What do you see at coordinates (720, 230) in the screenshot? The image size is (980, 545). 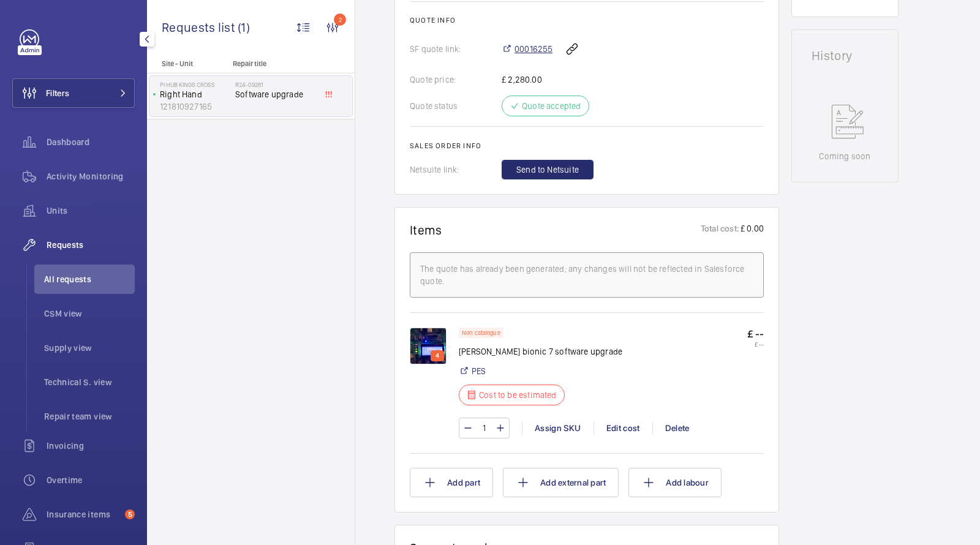 I see `p: Total cost:` at bounding box center [720, 230].